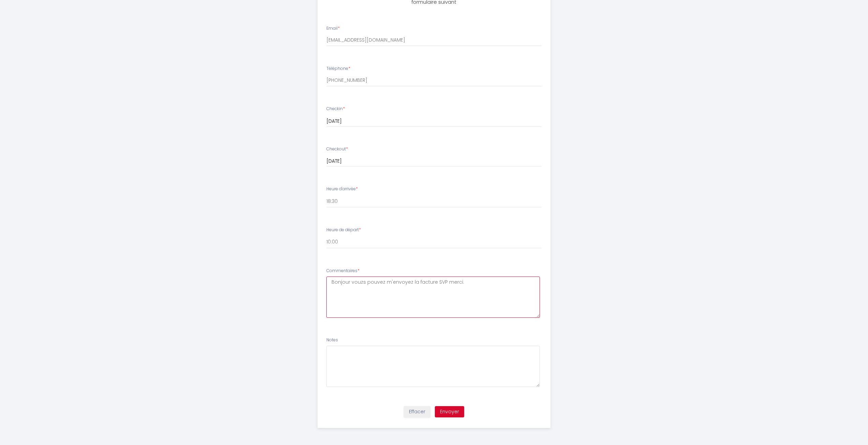 The height and width of the screenshot is (445, 868). I want to click on label: Commentaires, so click(343, 271).